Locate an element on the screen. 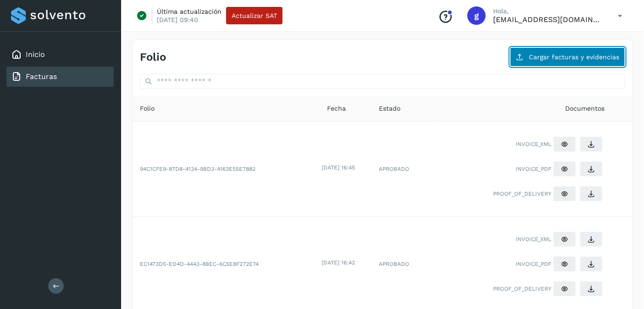  div: Inicio is located at coordinates (60, 55).